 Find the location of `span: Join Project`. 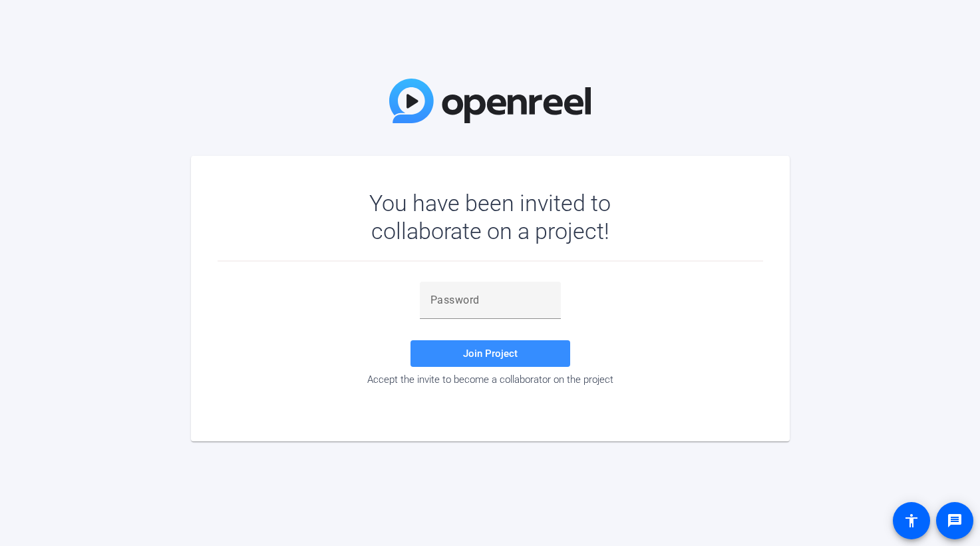

span: Join Project is located at coordinates (490, 354).